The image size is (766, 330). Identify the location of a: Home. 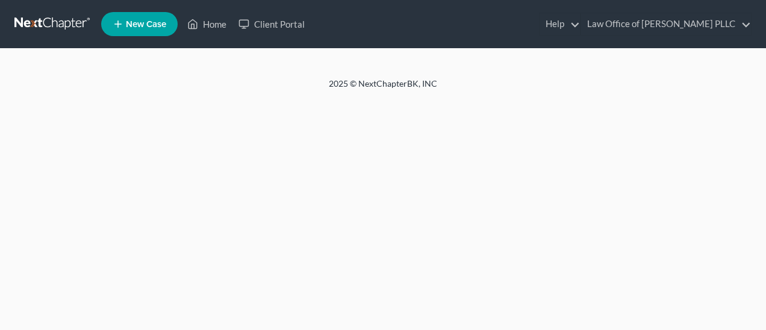
(207, 24).